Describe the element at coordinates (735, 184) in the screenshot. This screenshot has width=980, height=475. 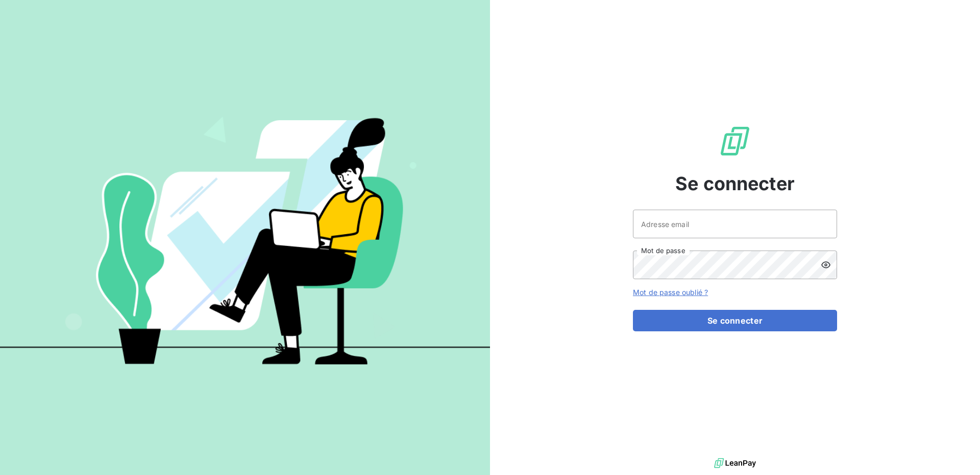
I see `span: Se connecter` at that location.